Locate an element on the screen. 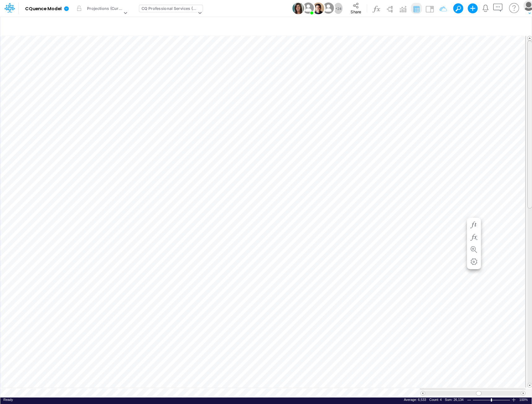  input: Type a title here is located at coordinates (201, 26).